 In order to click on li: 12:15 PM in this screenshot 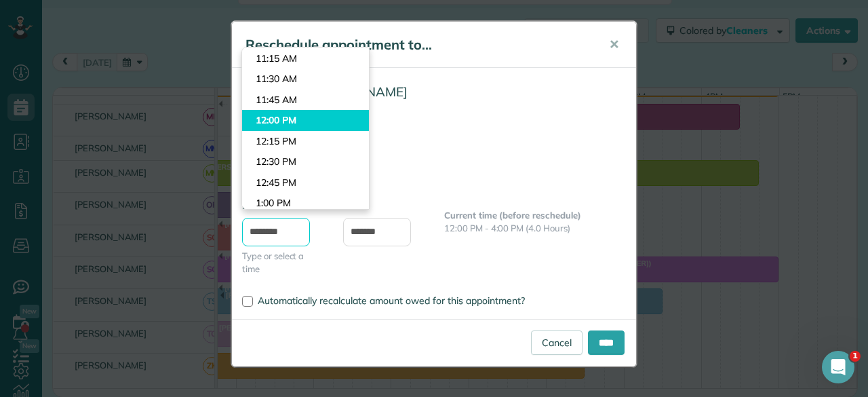, I will do `click(305, 141)`.